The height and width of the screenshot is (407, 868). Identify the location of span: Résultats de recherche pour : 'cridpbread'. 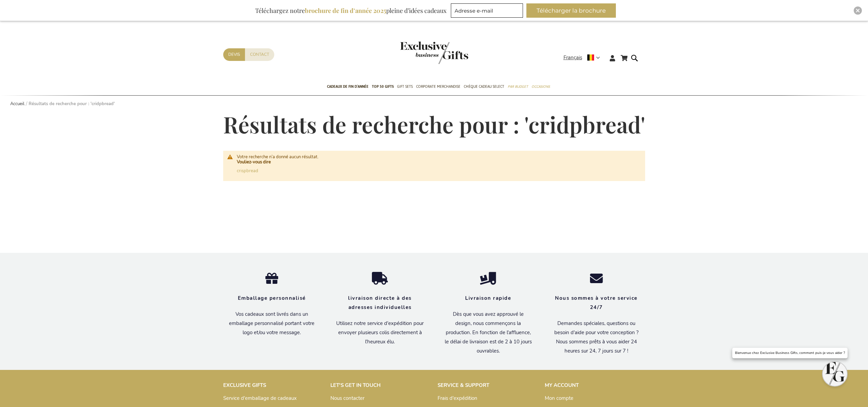
(434, 124).